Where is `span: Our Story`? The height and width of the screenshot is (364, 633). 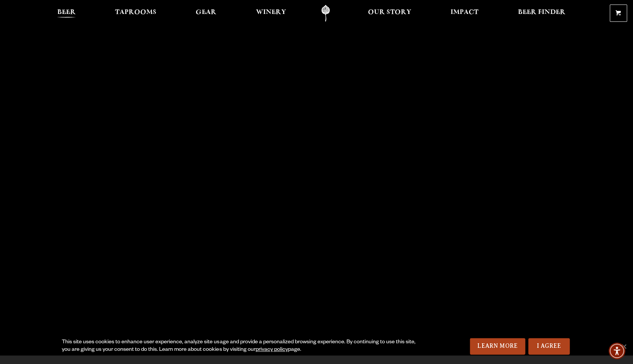
span: Our Story is located at coordinates (389, 12).